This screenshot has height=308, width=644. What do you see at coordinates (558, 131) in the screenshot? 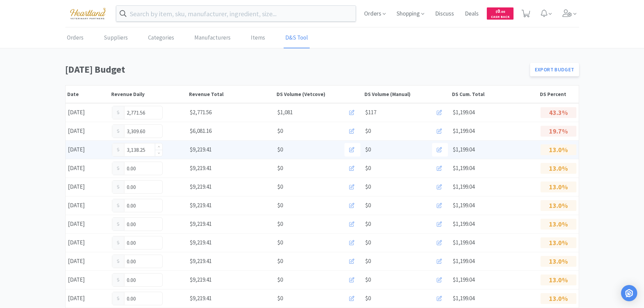
I see `p: 19.7%` at bounding box center [558, 131].